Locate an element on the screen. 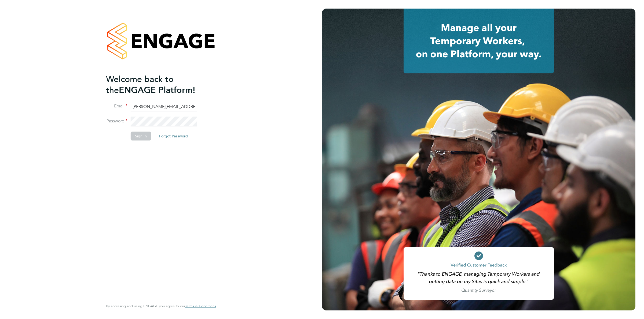  span: By accessing and using ENGAGE you agree to our is located at coordinates (161, 306).